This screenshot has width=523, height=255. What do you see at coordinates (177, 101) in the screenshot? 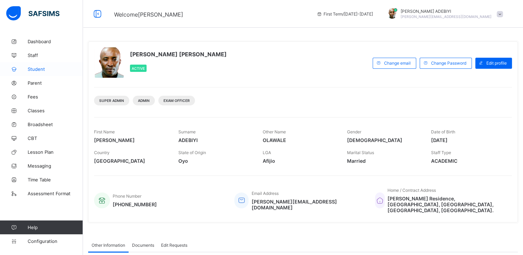
I see `span: Exam Officer` at bounding box center [177, 101].